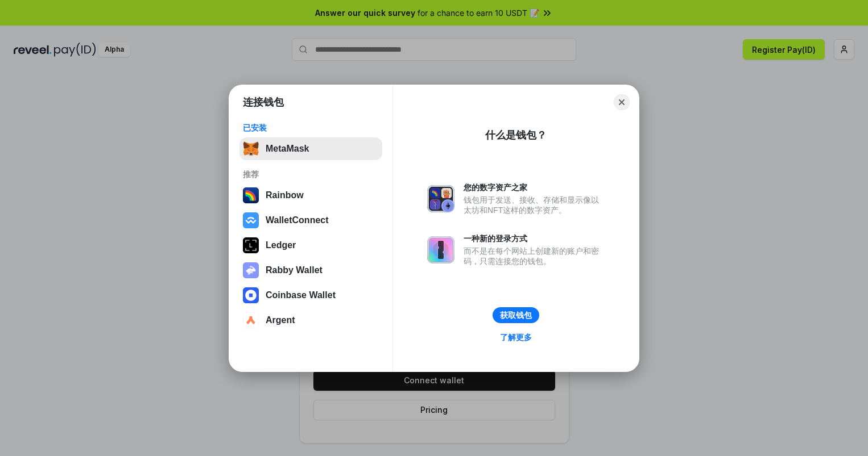  Describe the element at coordinates (310, 149) in the screenshot. I see `button: MetaMask` at that location.